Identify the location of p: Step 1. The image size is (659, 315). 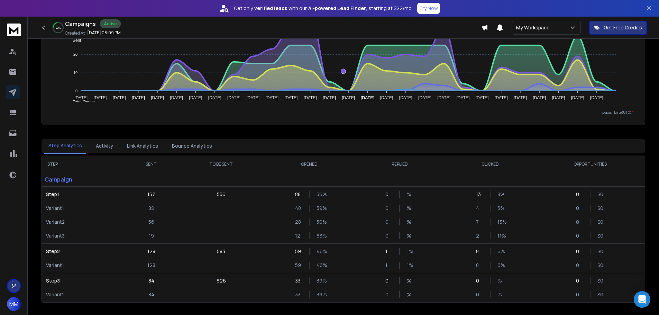
(83, 195).